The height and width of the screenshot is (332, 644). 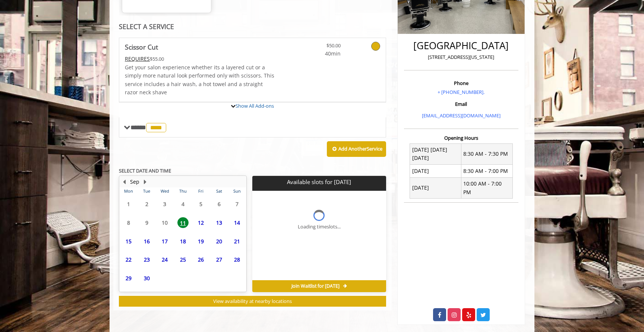 I want to click on div: $55.00, so click(x=200, y=59).